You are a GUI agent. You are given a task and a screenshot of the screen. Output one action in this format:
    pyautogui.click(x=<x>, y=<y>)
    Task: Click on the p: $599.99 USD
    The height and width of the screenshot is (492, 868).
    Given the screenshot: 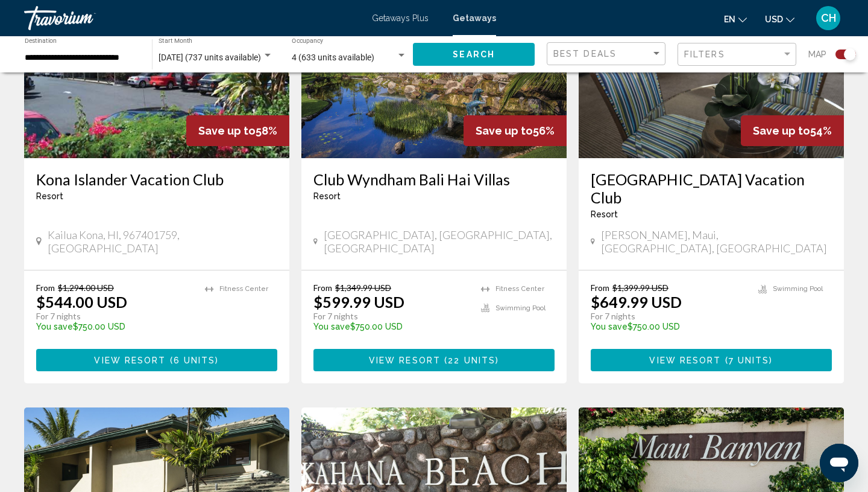 What is the action you would take?
    pyautogui.click(x=359, y=302)
    